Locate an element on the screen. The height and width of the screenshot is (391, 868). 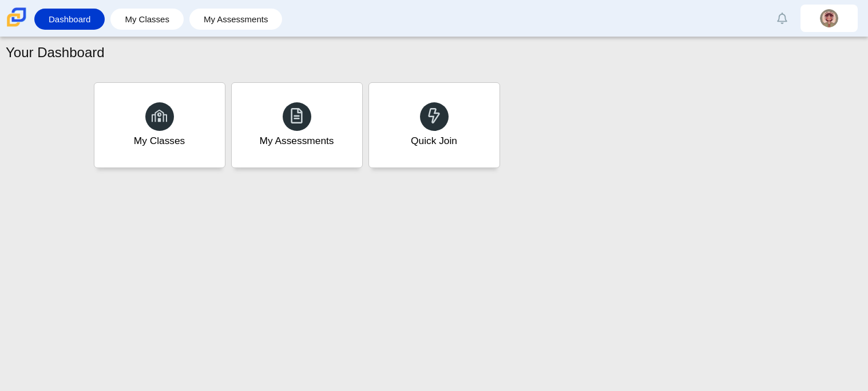
a: Quick Join is located at coordinates (434, 125).